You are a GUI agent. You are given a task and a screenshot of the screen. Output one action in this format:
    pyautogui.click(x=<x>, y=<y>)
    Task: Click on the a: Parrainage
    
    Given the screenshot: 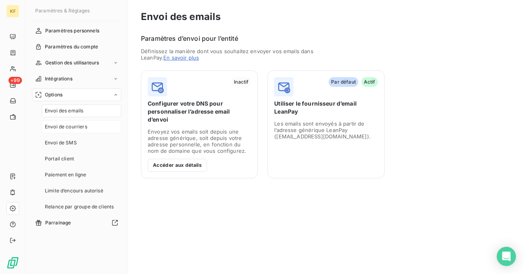 What is the action you would take?
    pyautogui.click(x=76, y=223)
    